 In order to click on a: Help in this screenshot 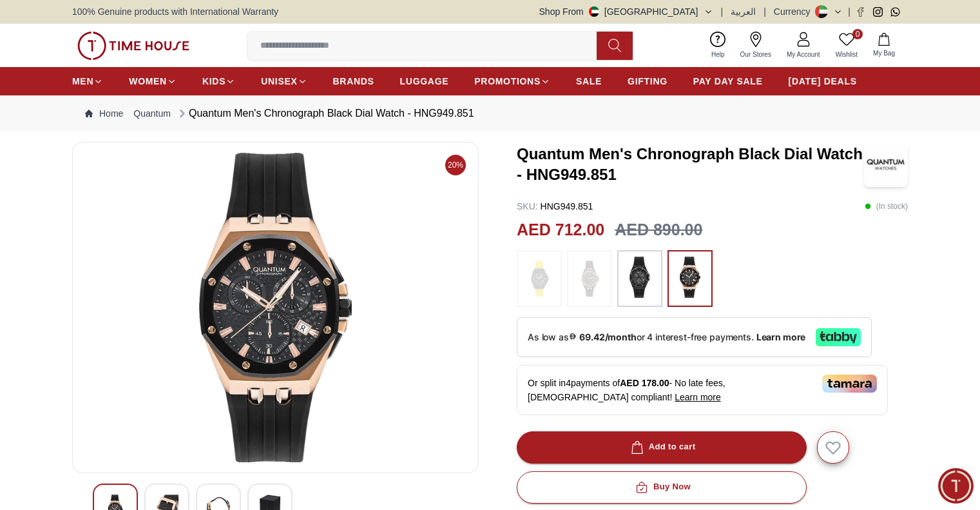, I will do `click(718, 45)`.